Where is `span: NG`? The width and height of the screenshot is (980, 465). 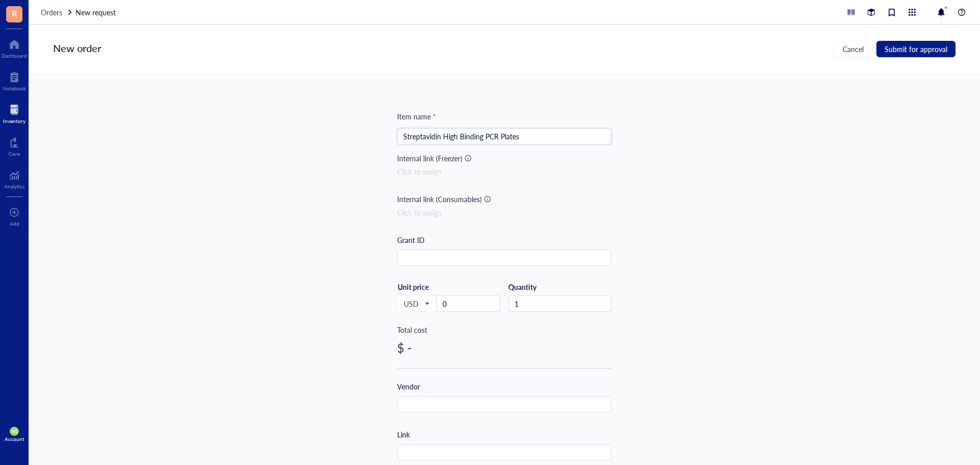
span: NG is located at coordinates (14, 431).